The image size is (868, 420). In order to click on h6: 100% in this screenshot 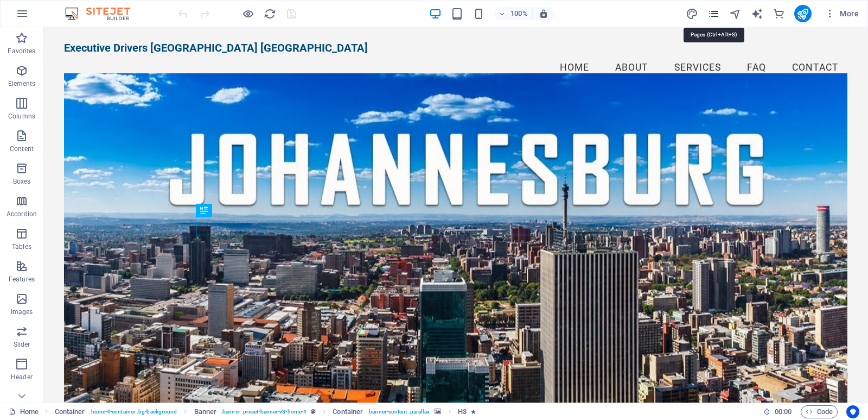, I will do `click(519, 13)`.